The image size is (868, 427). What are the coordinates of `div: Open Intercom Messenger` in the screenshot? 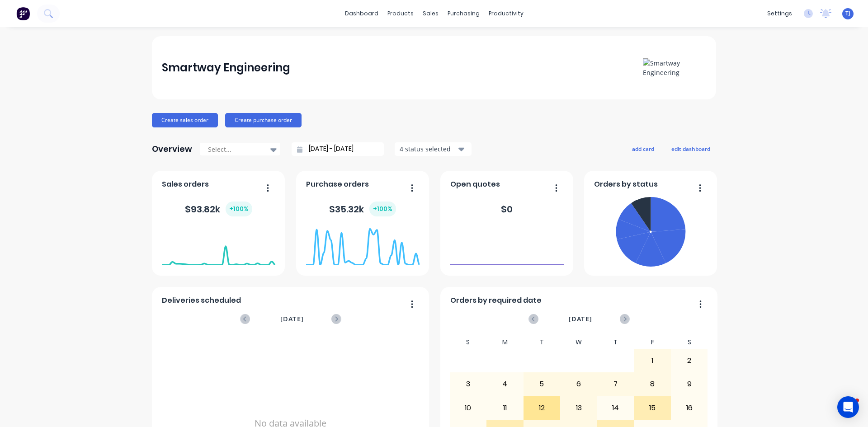 It's located at (848, 408).